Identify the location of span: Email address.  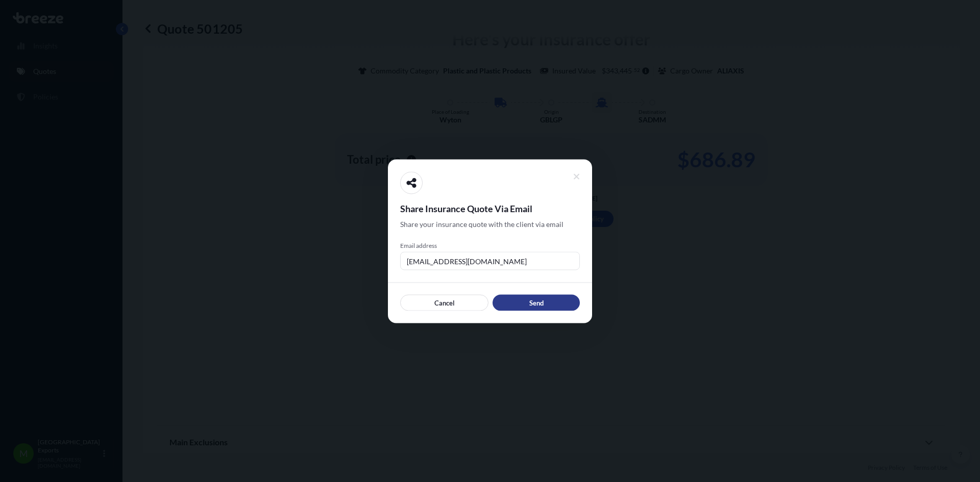
(490, 246).